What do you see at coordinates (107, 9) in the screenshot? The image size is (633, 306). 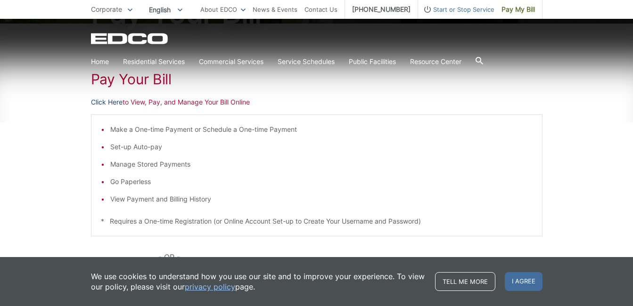 I see `span: Corporate` at bounding box center [107, 9].